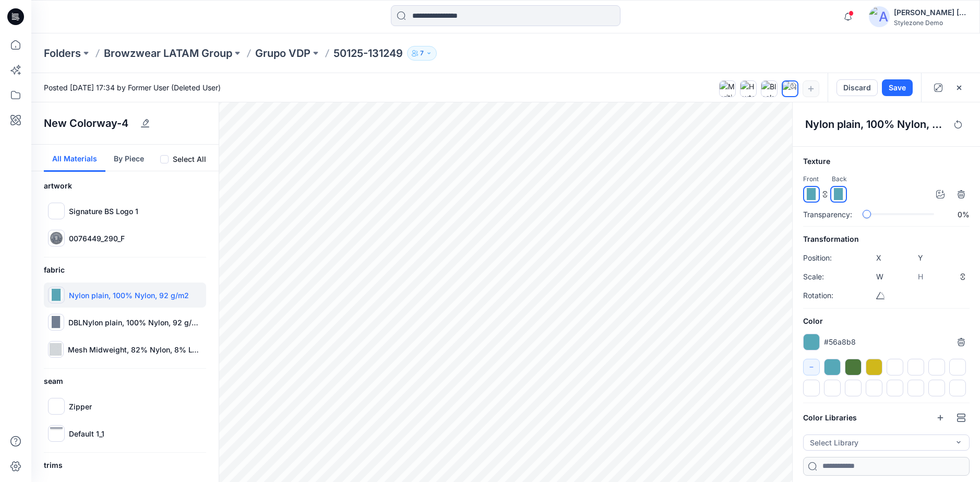  I want to click on img: v1DkhwDWFk5njOSoxFZz6gBDAyjYTAswgAAShgULDiusbAAAAAASUVORK5CYII=, so click(57, 434).